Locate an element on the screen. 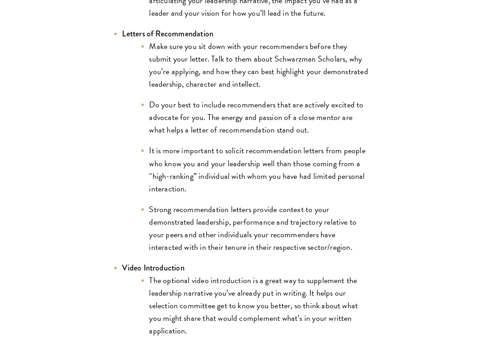 Image resolution: width=483 pixels, height=337 pixels. li: It is more important to solicit recommendation letters from people who know you and your leadersh... is located at coordinates (255, 170).